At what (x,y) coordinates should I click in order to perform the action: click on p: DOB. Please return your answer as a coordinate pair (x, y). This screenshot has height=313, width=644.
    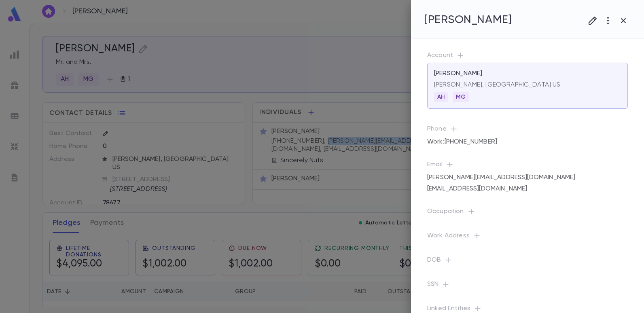
    Looking at the image, I should click on (527, 261).